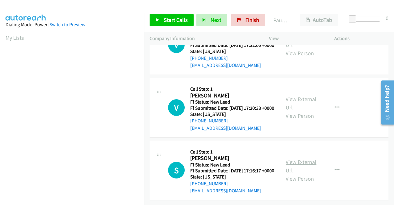 This screenshot has width=394, height=205. I want to click on span: Finish, so click(252, 20).